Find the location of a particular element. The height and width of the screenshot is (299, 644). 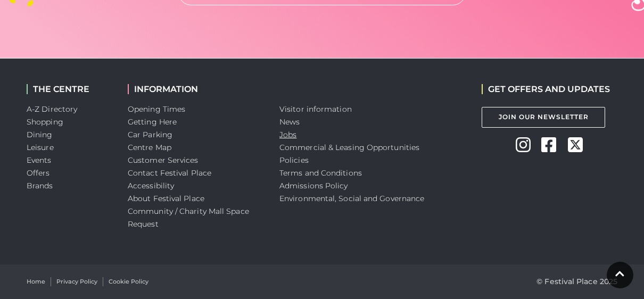

a: Cookie Policy is located at coordinates (128, 282).